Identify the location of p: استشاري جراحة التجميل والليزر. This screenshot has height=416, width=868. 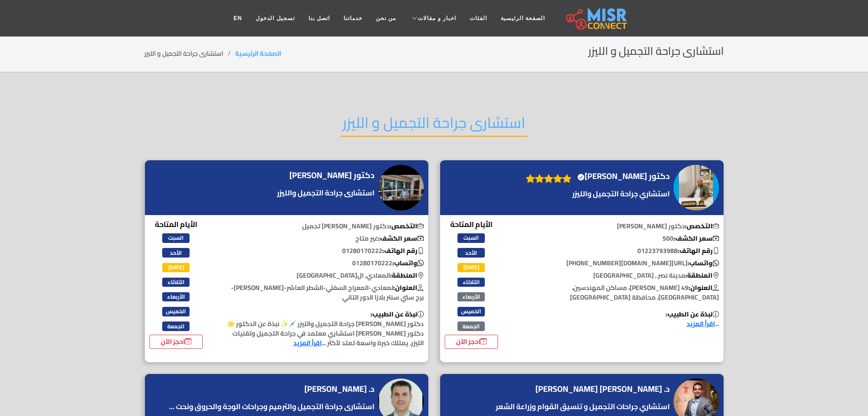
(597, 193).